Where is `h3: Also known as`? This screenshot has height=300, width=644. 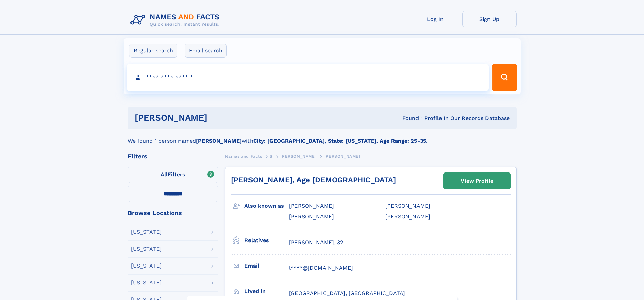 h3: Also known as is located at coordinates (267, 206).